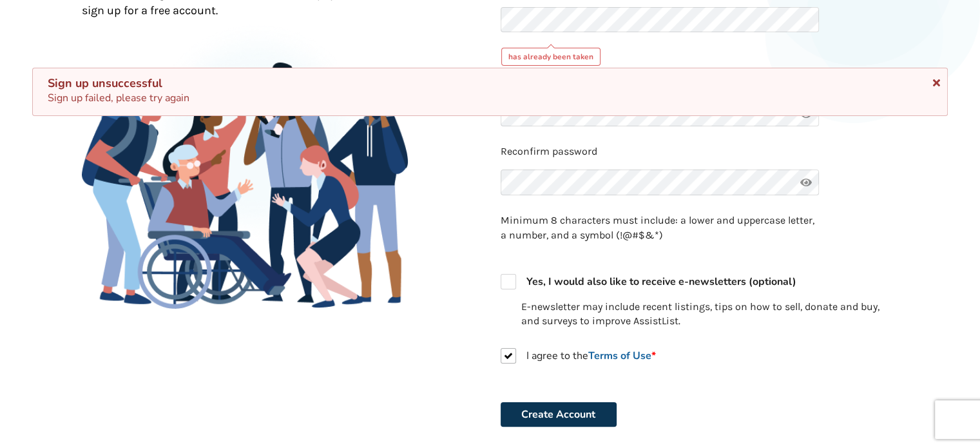  Describe the element at coordinates (622, 356) in the screenshot. I see `a: Terms of Use*` at that location.